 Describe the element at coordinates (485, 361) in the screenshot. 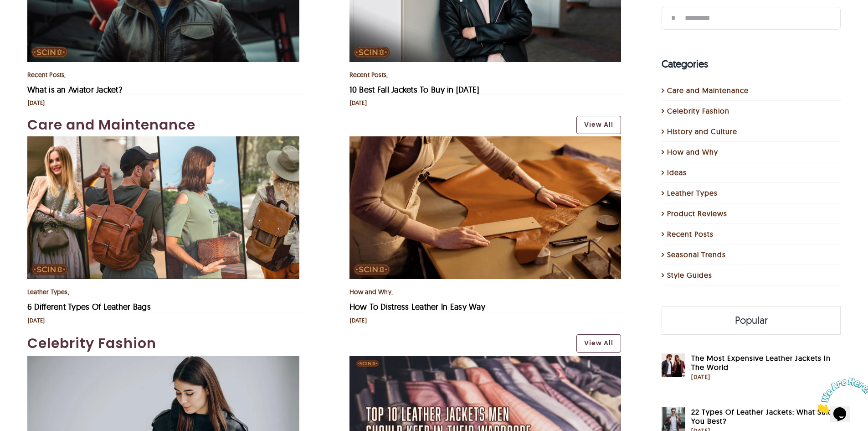

I see `a: Top 10 Leather Jackets Men Should Keep in Their Wardrobe` at that location.